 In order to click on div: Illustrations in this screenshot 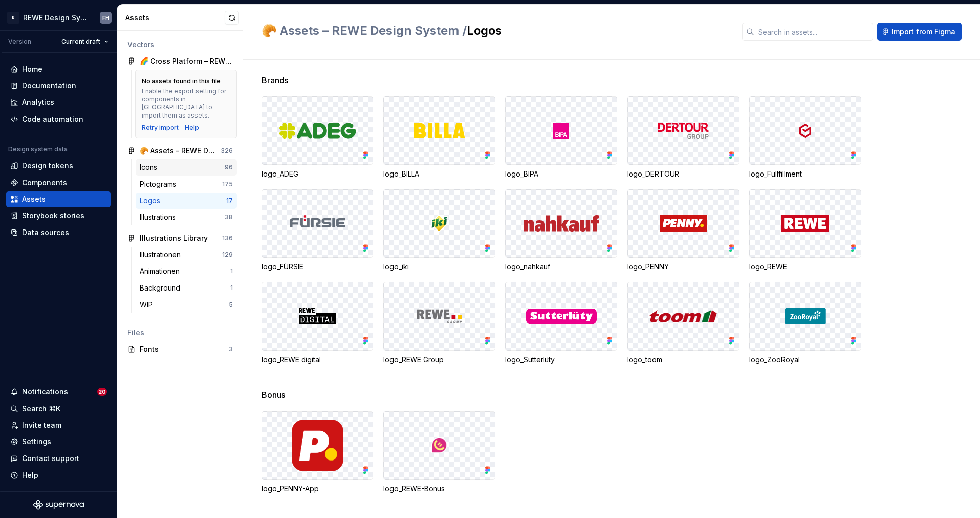, I will do `click(160, 217)`.